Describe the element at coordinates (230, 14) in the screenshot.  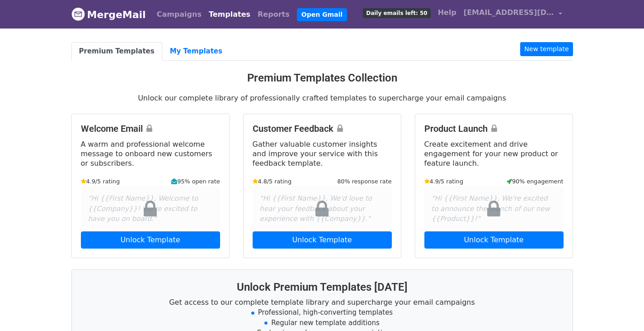
I see `a: Templates` at that location.